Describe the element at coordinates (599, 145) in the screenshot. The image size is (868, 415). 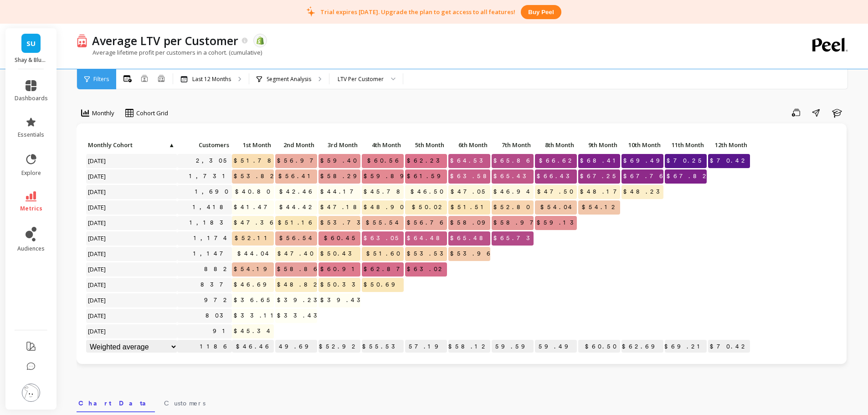
I see `span: 9th Month` at that location.